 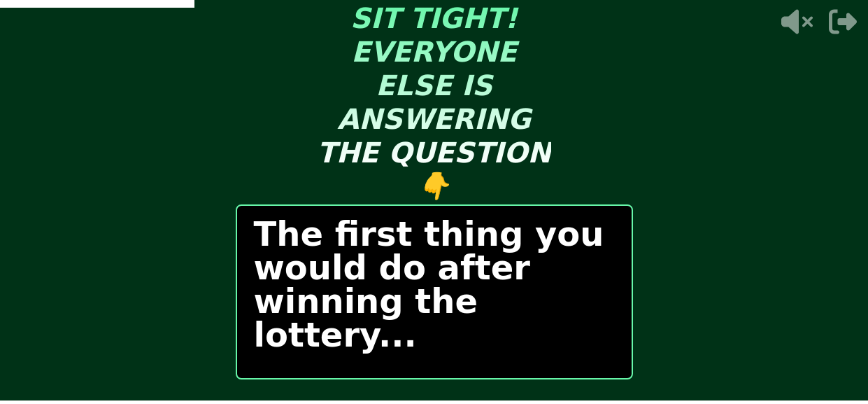 What do you see at coordinates (434, 52) in the screenshot?
I see `p: EVERYONE` at bounding box center [434, 52].